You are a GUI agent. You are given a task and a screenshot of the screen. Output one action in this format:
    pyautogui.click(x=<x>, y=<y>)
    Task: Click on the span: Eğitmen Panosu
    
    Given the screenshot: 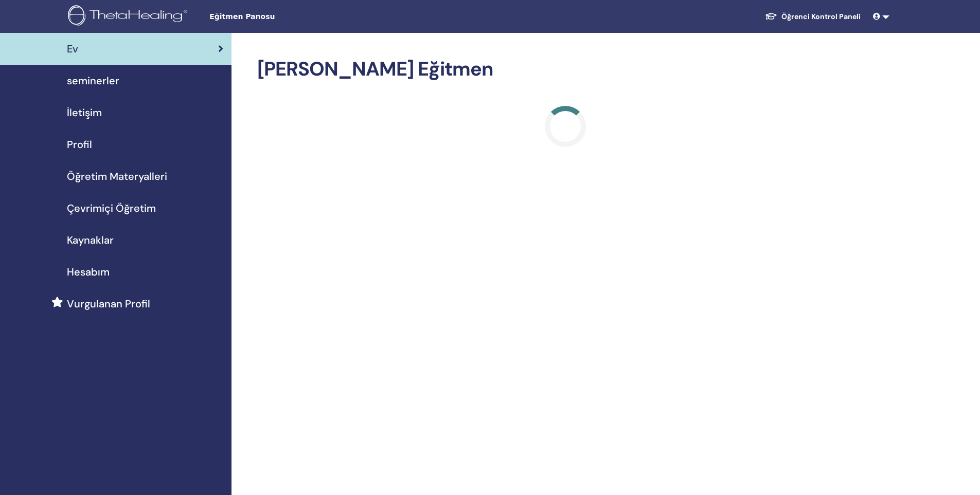 What is the action you would take?
    pyautogui.click(x=286, y=17)
    